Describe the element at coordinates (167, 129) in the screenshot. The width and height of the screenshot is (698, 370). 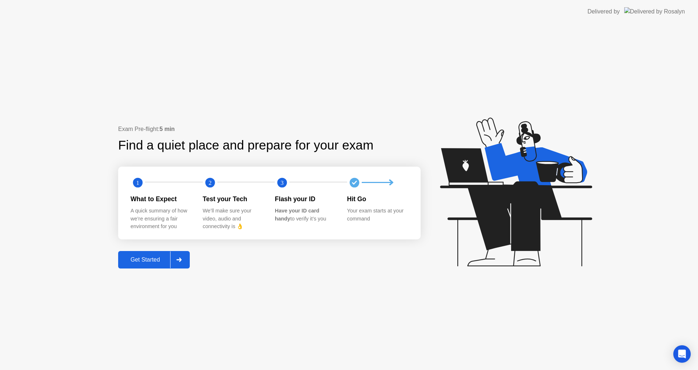
I see `b: 5 min` at that location.